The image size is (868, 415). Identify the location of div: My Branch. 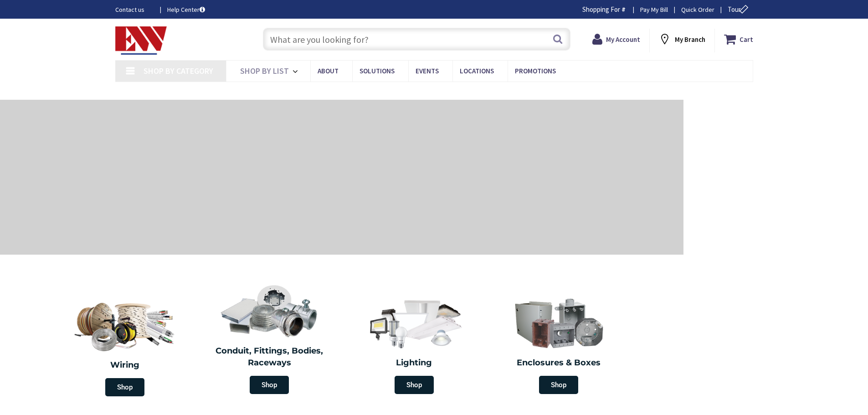
(682, 39).